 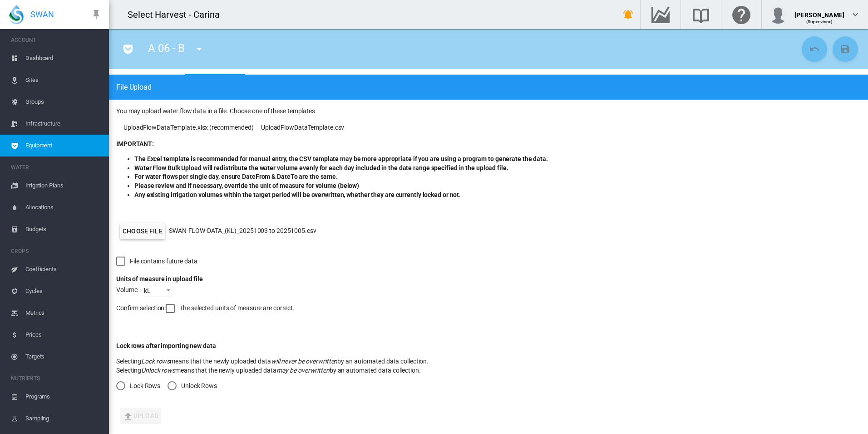 What do you see at coordinates (200, 49) in the screenshot?
I see `md-icon: icon-menu-down` at bounding box center [200, 49].